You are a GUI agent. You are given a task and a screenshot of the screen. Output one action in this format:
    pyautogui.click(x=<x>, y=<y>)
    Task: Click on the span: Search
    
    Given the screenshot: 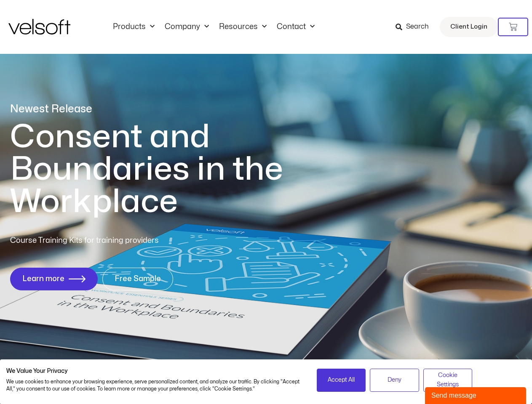 What is the action you would take?
    pyautogui.click(x=417, y=27)
    